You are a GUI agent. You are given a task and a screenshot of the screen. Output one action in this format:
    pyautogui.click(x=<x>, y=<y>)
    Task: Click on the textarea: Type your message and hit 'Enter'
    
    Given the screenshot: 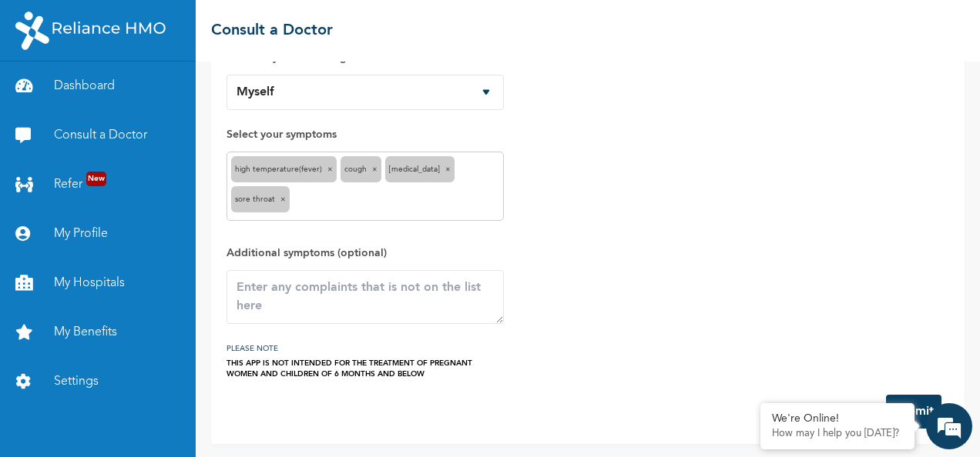 What is the action you would take?
    pyautogui.click(x=150, y=352)
    